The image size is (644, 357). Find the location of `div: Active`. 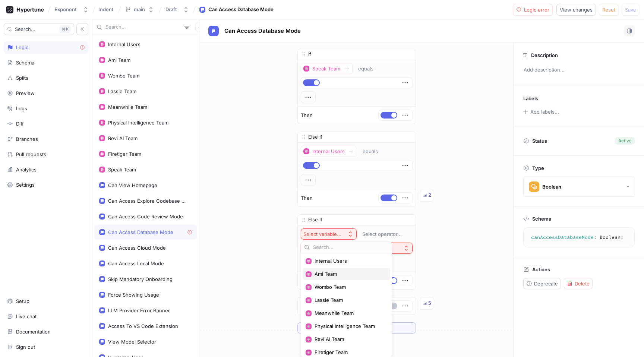

div: Active is located at coordinates (624, 141).